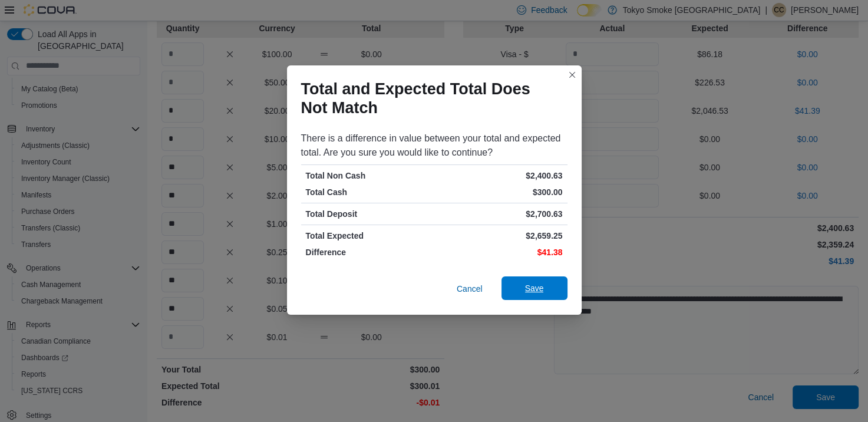  I want to click on h1: Total and Expected Total Does Not Match, so click(430, 98).